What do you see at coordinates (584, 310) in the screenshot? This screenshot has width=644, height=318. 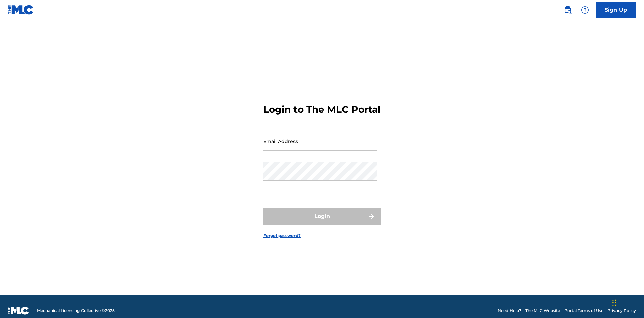 I see `a: Portal Terms of Use` at bounding box center [584, 310].